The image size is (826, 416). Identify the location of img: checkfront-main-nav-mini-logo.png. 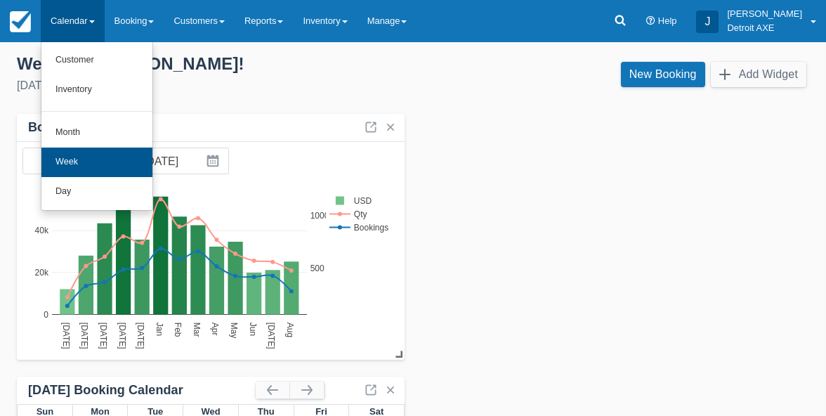
(20, 22).